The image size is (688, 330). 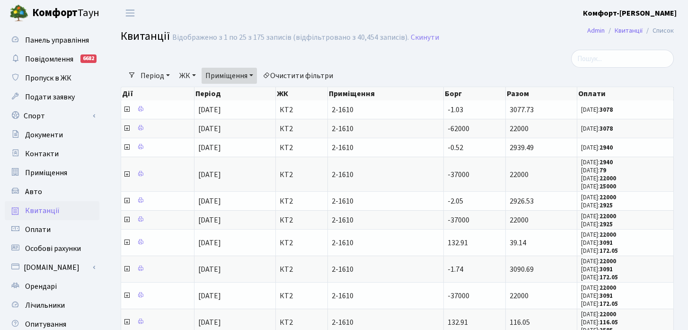 What do you see at coordinates (52, 78) in the screenshot?
I see `a: Пропуск в ЖК` at bounding box center [52, 78].